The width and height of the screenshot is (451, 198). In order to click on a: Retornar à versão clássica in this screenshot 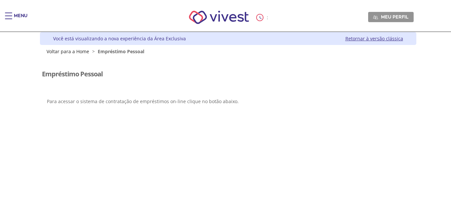, I will do `click(374, 38)`.